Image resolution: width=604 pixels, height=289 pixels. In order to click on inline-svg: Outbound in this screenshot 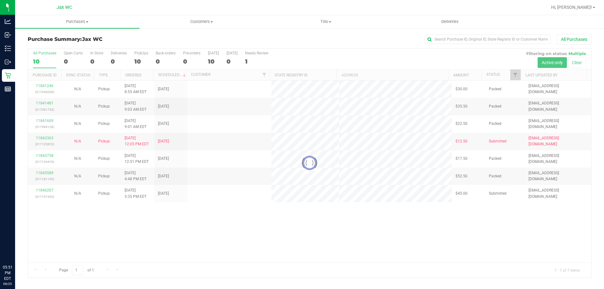, I will do `click(8, 62)`.